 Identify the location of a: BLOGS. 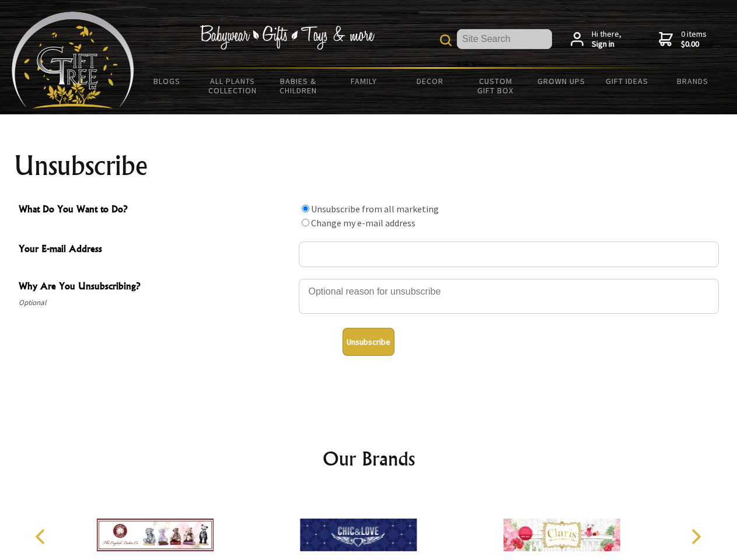
(167, 81).